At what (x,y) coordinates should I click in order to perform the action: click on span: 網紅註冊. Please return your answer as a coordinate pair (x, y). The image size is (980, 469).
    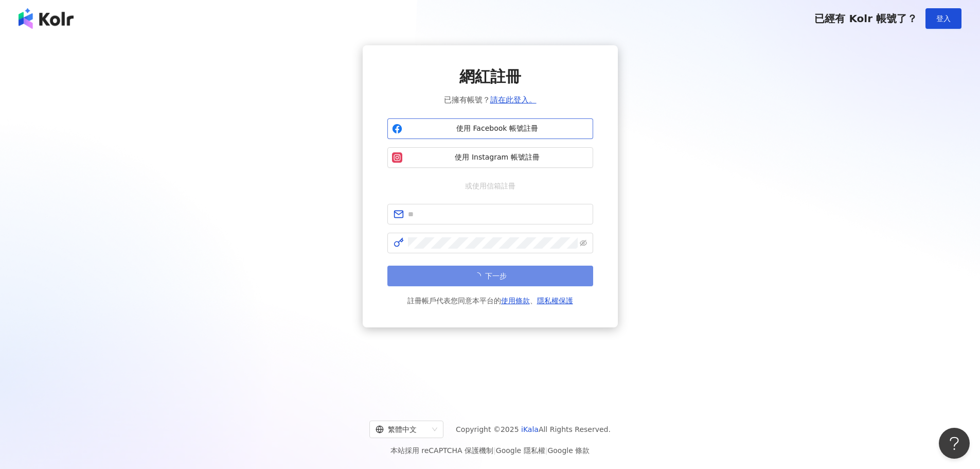
    Looking at the image, I should click on (490, 76).